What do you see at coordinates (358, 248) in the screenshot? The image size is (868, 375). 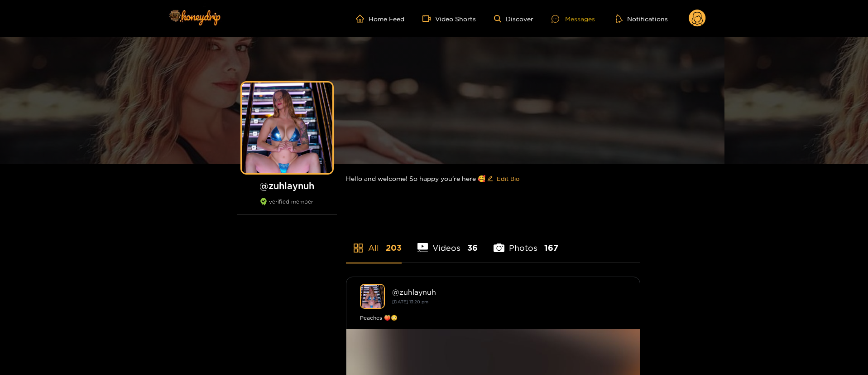 I see `span: appstore` at bounding box center [358, 248].